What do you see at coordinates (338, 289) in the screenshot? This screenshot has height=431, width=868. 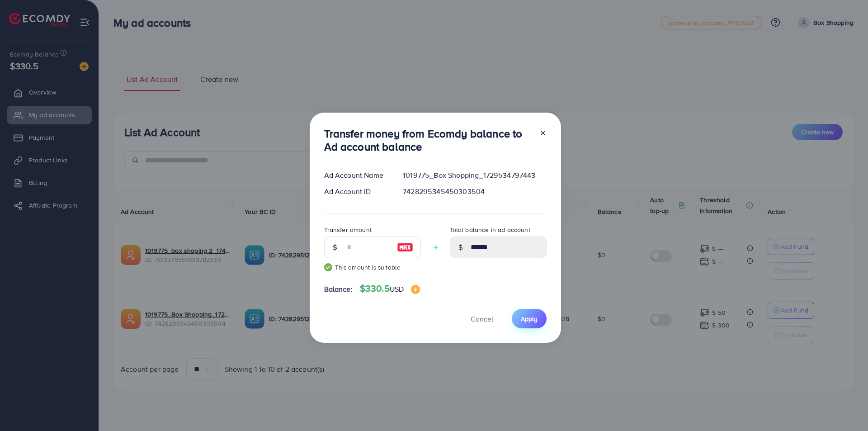 I see `span: Balance:` at bounding box center [338, 289].